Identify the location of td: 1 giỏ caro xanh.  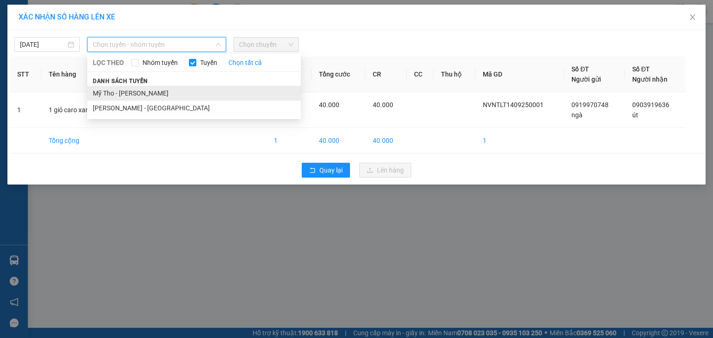
(76, 110).